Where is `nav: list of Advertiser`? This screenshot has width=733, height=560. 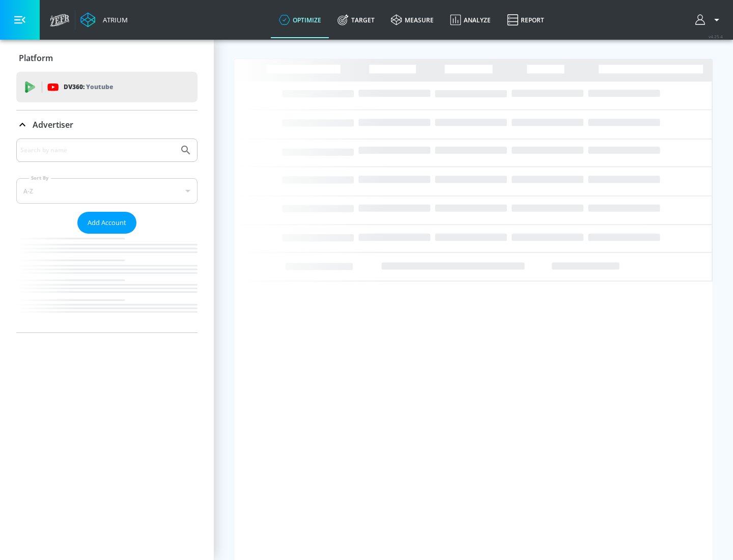 nav: list of Advertiser is located at coordinates (107, 283).